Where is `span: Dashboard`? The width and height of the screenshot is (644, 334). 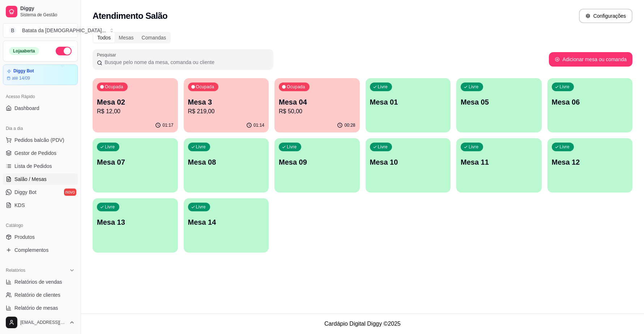
span: Dashboard is located at coordinates (27, 108).